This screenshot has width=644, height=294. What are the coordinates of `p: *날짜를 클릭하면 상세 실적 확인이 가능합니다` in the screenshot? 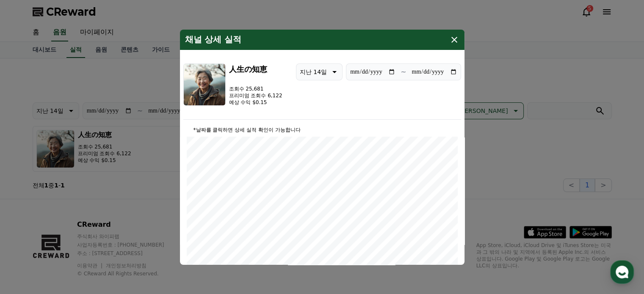 It's located at (322, 130).